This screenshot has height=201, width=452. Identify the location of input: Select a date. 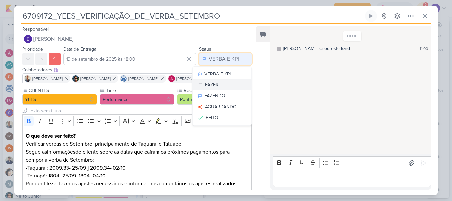
(130, 59).